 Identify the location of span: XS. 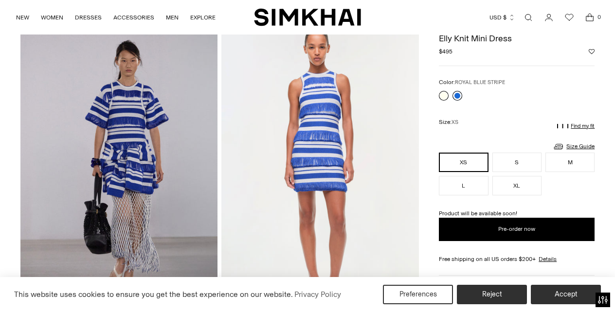
(455, 122).